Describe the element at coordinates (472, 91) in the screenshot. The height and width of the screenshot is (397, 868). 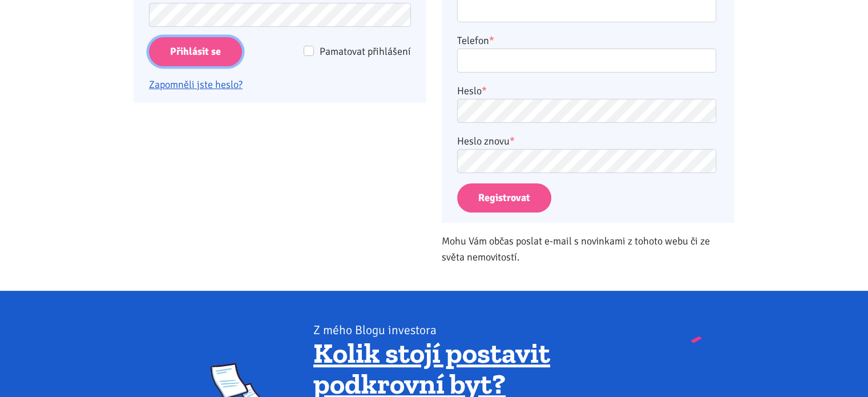
I see `label: Heslo` at that location.